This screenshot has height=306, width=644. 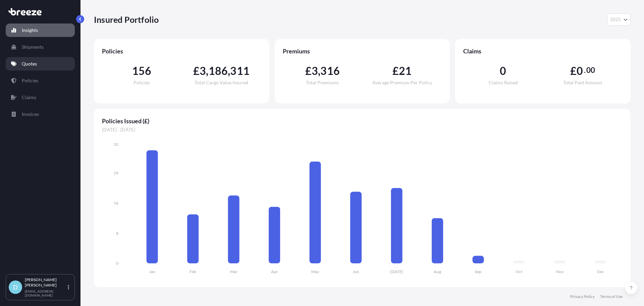 What do you see at coordinates (362, 121) in the screenshot?
I see `span: Policies Issued (£)` at bounding box center [362, 121].